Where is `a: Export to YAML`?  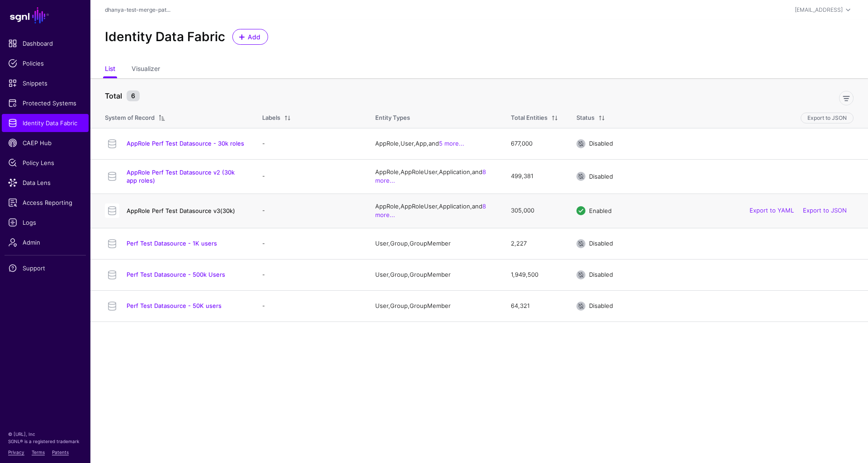 a: Export to YAML is located at coordinates (772, 210).